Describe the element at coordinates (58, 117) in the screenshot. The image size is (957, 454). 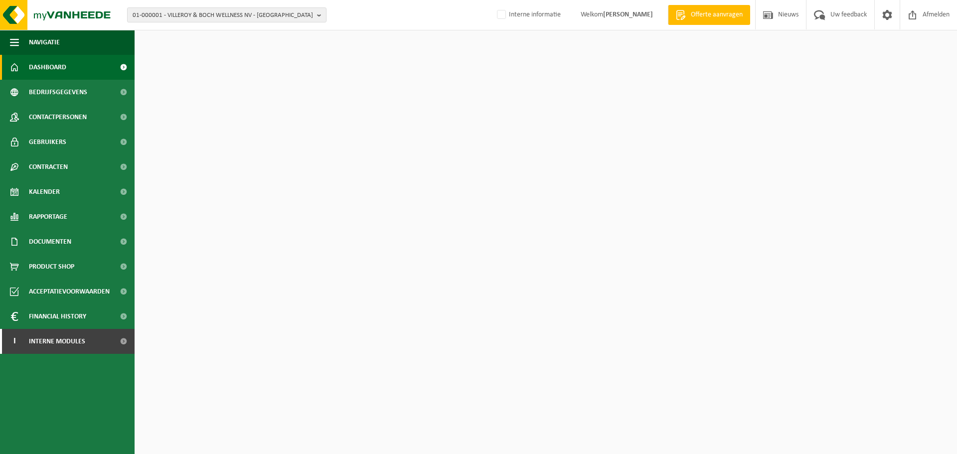
I see `span: Contactpersonen` at that location.